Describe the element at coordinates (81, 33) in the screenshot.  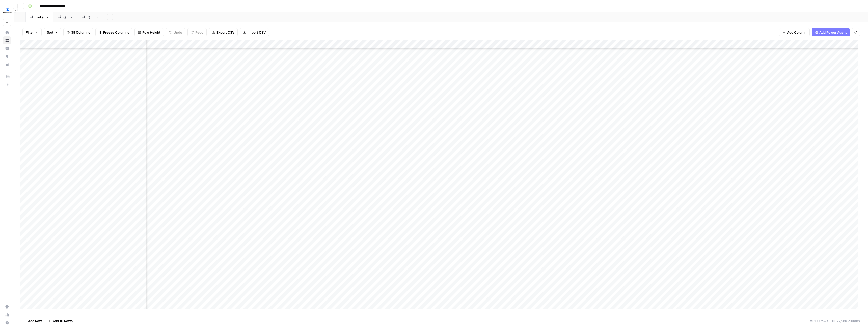
I see `span: 38 Columns` at that location.